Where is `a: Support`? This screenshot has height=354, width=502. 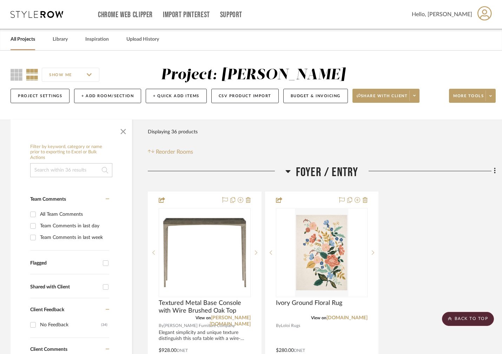 a: Support is located at coordinates (231, 15).